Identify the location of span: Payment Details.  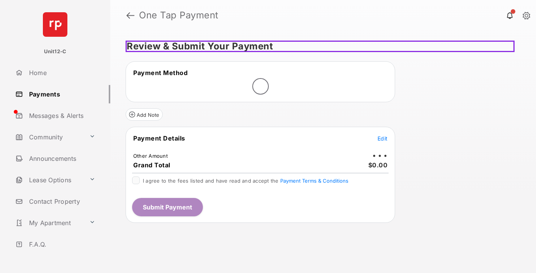
(159, 138).